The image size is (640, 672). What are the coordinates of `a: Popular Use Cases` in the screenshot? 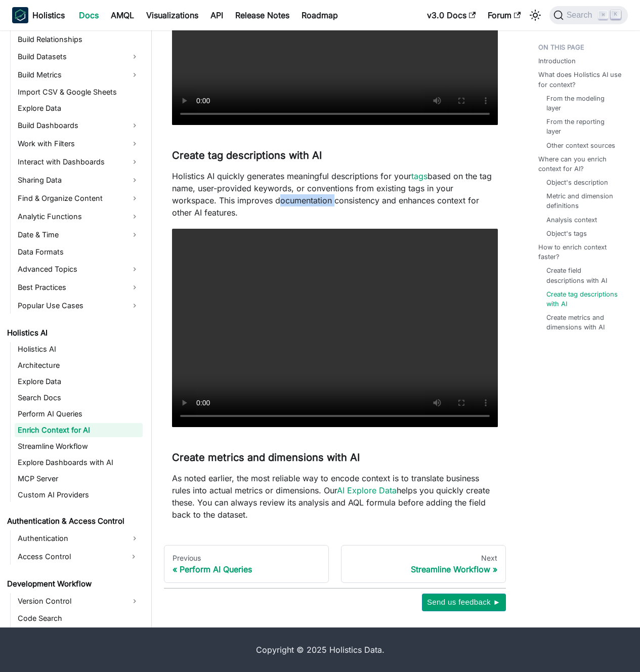 It's located at (78, 306).